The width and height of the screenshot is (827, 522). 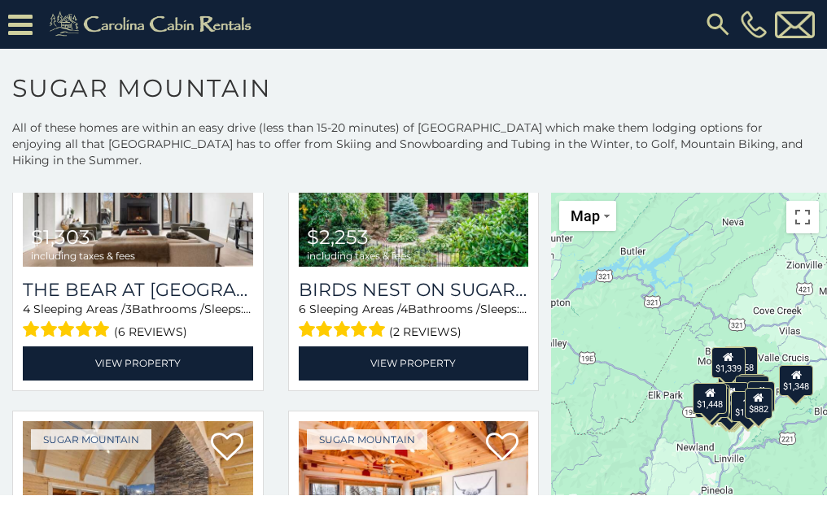 What do you see at coordinates (727, 362) in the screenshot?
I see `div: $1,339` at bounding box center [727, 362].